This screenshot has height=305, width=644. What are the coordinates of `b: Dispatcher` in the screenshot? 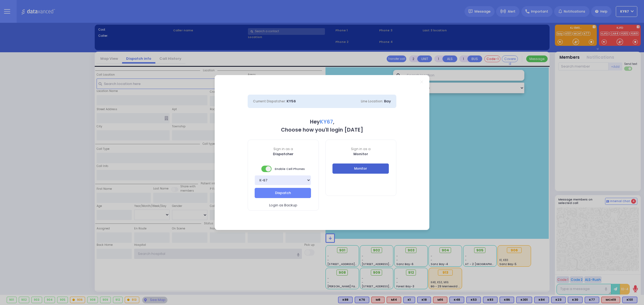 It's located at (283, 154).